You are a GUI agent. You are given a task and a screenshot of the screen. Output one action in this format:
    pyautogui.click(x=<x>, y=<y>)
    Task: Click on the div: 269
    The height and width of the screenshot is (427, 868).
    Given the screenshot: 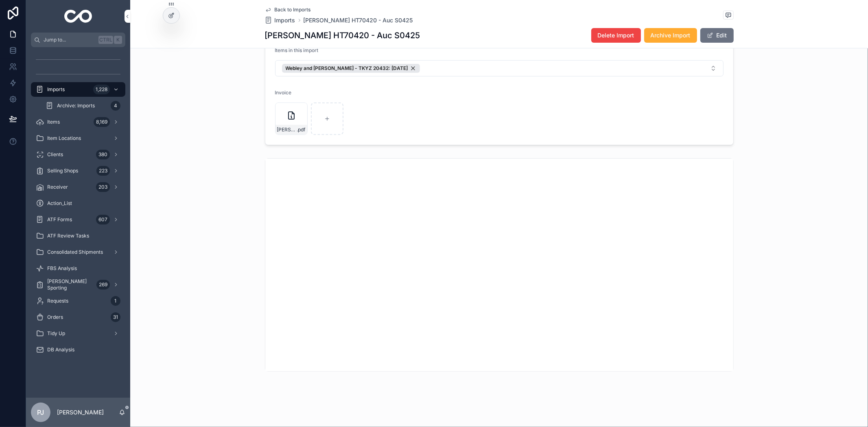 What is the action you would take?
    pyautogui.click(x=103, y=285)
    